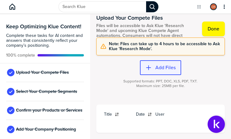  What do you see at coordinates (160, 81) in the screenshot?
I see `span: Supported formats: PPT, DOC, XLS, PDF, TXT.` at bounding box center [160, 81].